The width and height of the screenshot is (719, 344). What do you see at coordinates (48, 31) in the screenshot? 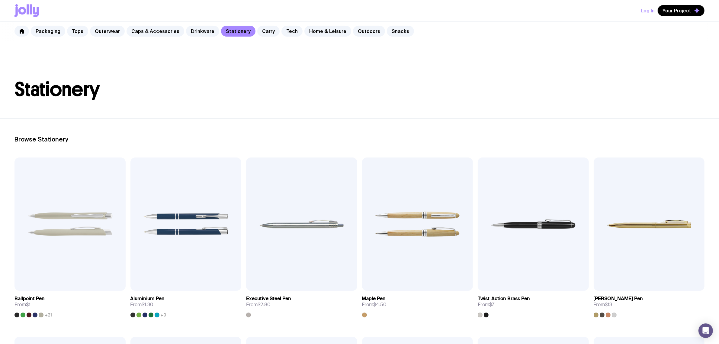
I see `a: Packaging` at bounding box center [48, 31].